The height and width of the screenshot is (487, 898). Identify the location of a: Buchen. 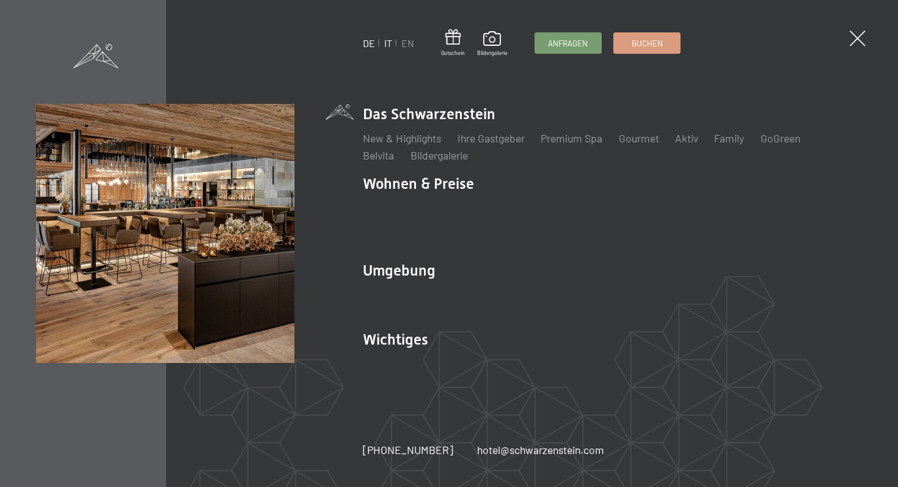
(647, 43).